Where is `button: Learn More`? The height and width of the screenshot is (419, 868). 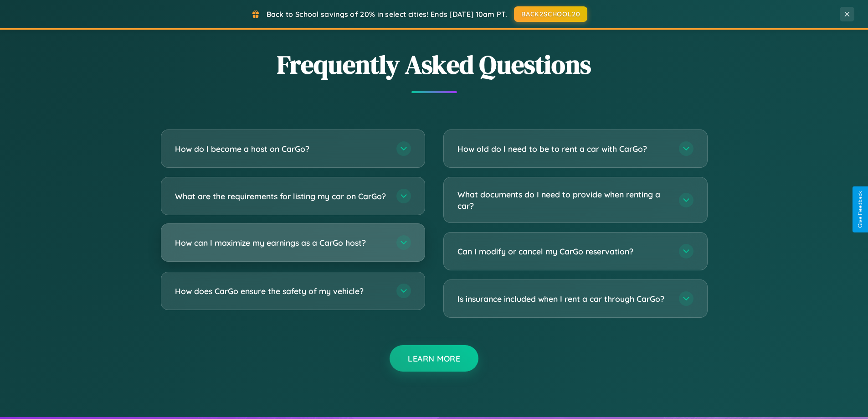 button: Learn More is located at coordinates (434, 358).